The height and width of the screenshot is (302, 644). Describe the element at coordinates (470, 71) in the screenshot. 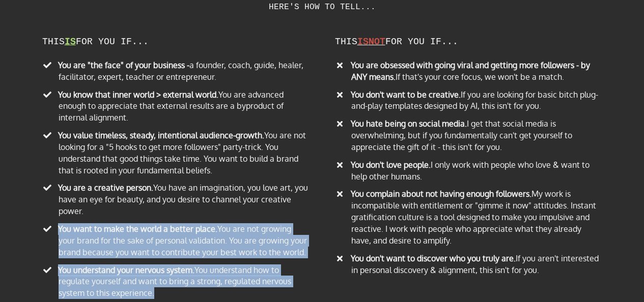

I see `b: You are obsessed with going viral and getting more followers - by ANY means.` at that location.